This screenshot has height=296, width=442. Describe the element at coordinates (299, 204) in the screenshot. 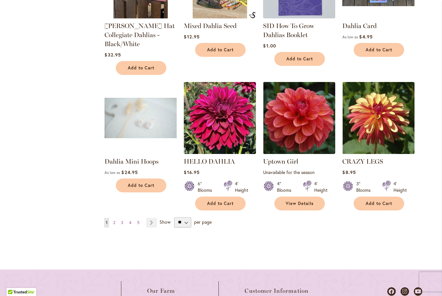

I see `span: View Details` at that location.